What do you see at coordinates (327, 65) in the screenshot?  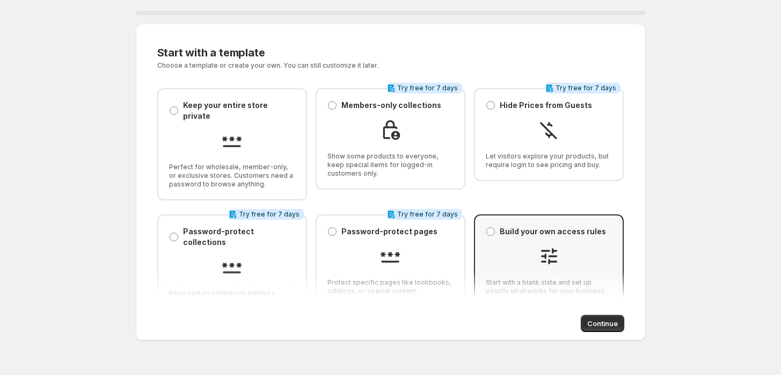 I see `p: Choose a template or create your own. You can still customize it later.` at bounding box center [327, 65].